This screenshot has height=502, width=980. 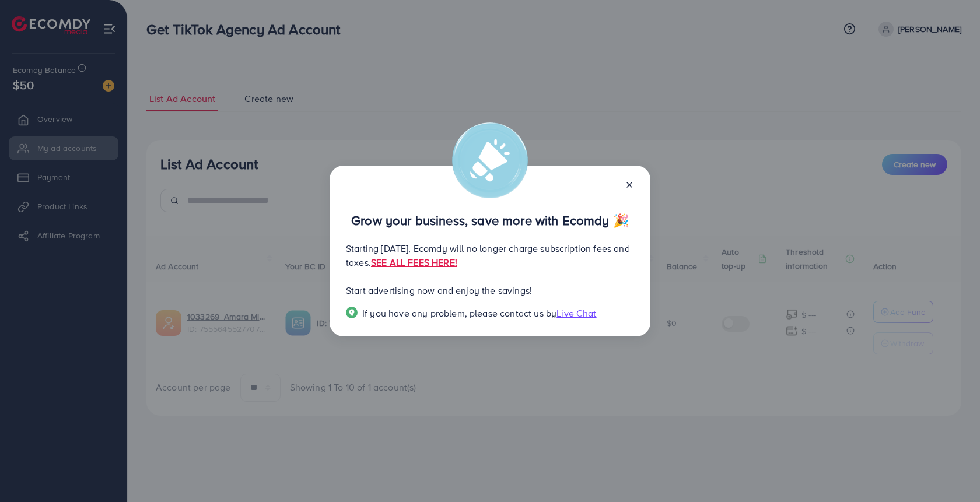 What do you see at coordinates (414, 262) in the screenshot?
I see `a: SEE ALL FEES HERE!` at bounding box center [414, 262].